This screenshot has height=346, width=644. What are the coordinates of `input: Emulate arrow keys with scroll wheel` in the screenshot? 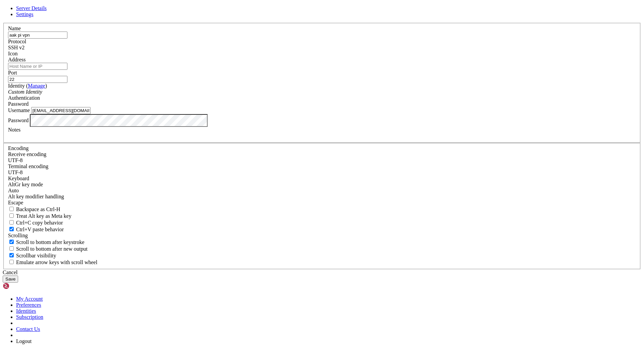 It's located at (11, 262).